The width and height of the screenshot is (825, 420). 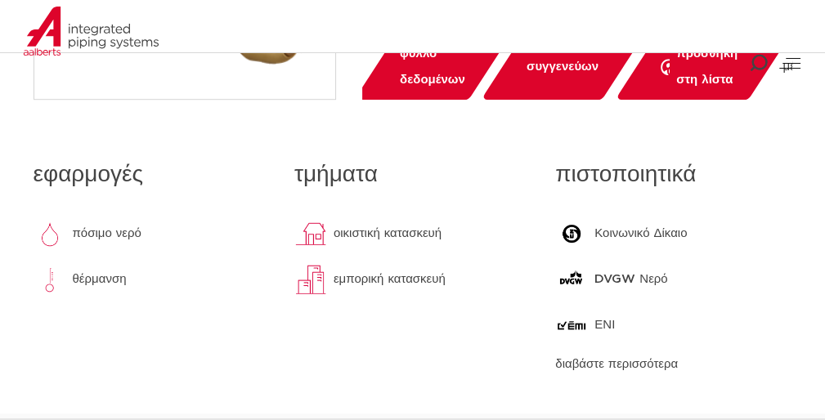 What do you see at coordinates (88, 175) in the screenshot?
I see `font: εφαρμογές` at bounding box center [88, 175].